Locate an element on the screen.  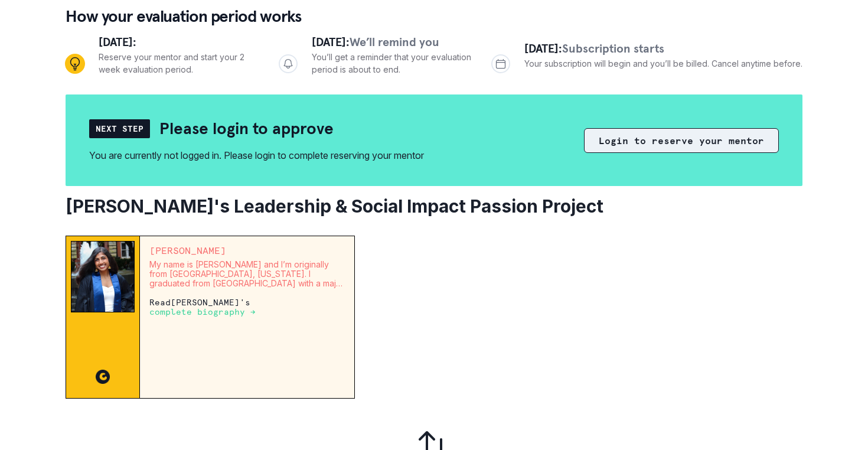
button: Login to reserve your mentor is located at coordinates (682, 140).